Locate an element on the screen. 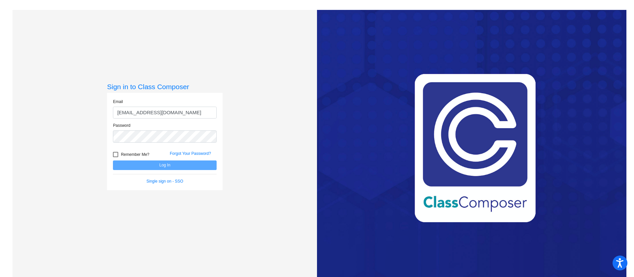 This screenshot has height=277, width=634. h3: Sign in to Class Composer is located at coordinates (165, 86).